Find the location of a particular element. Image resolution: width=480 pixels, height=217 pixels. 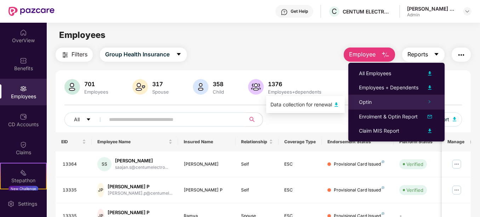

img: svg+xml;base64,PHN2ZyBpZD0iQmVuZWZpdHMiIHhtbG5zPSJodHRwOi8vd3d3LnczLm9yZy8yMDAwL3N2ZyIgd2lkdGg9Ij... is located at coordinates (23, 61).